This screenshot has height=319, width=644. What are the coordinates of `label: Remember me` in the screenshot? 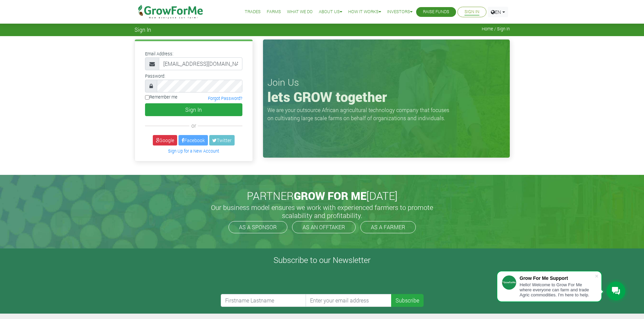 It's located at (161, 97).